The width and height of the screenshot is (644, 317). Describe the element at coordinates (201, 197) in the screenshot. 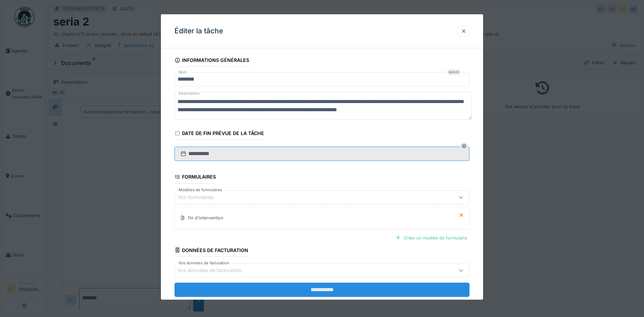

I see `div: Vos formulaires` at that location.